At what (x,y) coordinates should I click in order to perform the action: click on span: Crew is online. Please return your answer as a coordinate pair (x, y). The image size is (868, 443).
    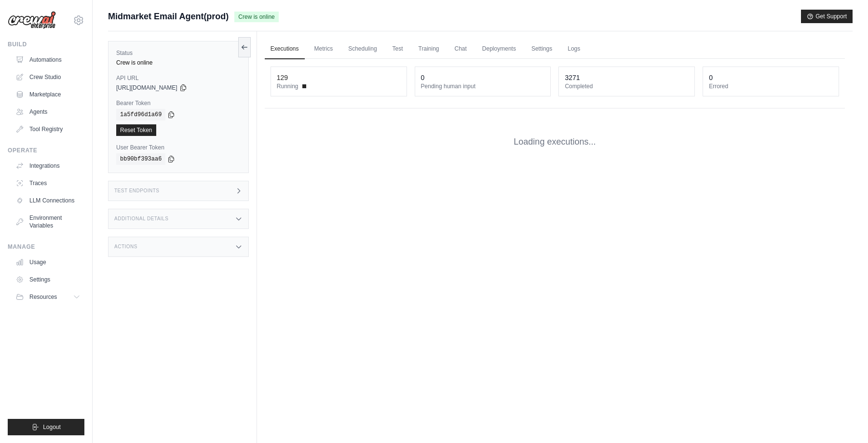
    Looking at the image, I should click on (256, 17).